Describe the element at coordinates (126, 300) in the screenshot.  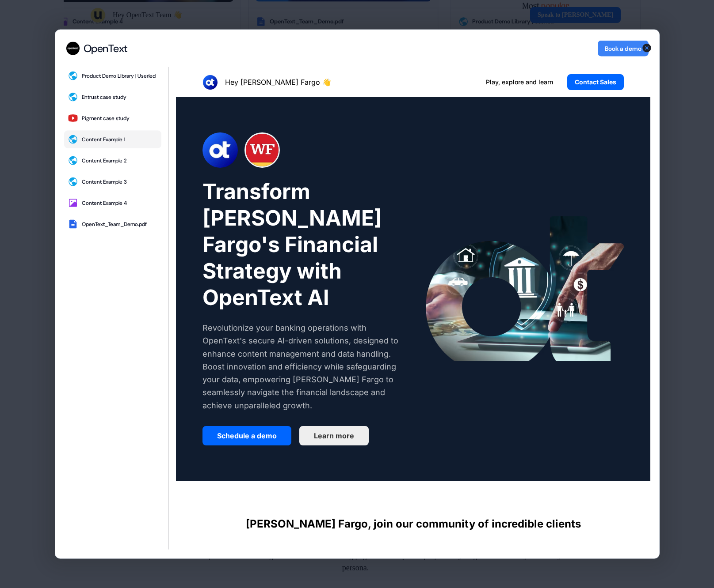
I see `p: Revolutionize your banking operations with OpenText's secure AI-driven solutions, designed to enh...` at that location.